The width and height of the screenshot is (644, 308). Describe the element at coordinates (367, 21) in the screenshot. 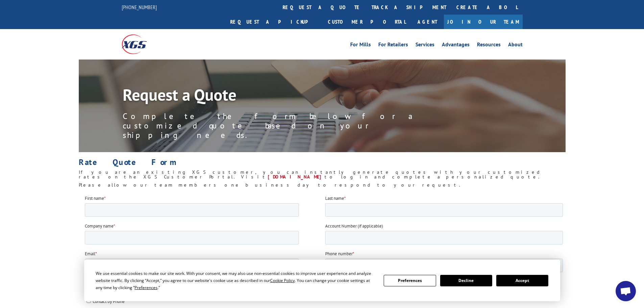

I see `a: Customer Portal` at that location.